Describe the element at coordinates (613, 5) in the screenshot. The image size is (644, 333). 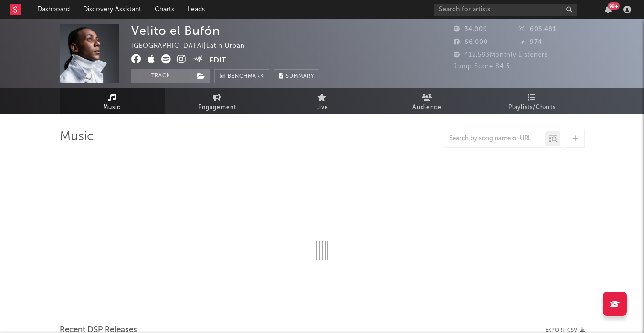
I see `div: 99 +` at that location.